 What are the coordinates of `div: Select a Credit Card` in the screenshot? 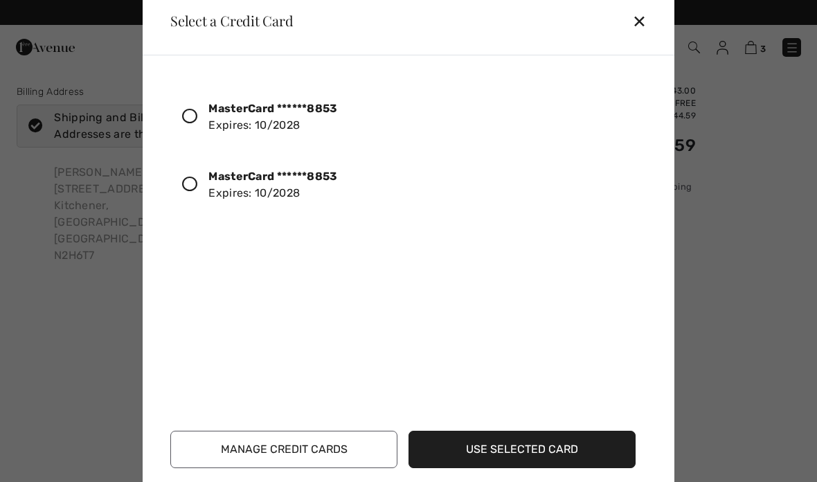 It's located at (227, 21).